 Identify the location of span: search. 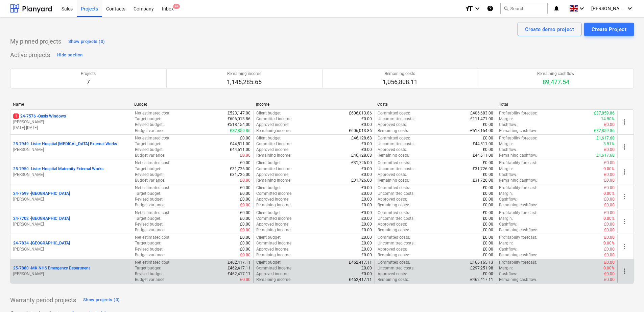
(507, 9).